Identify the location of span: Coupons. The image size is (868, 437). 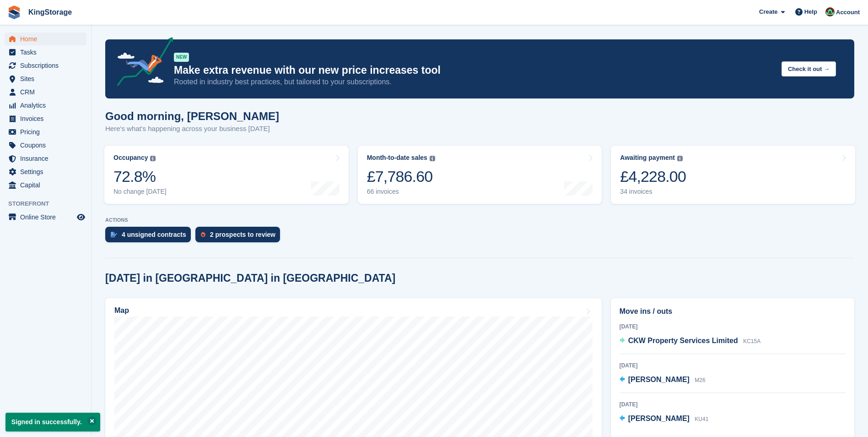
(47, 145).